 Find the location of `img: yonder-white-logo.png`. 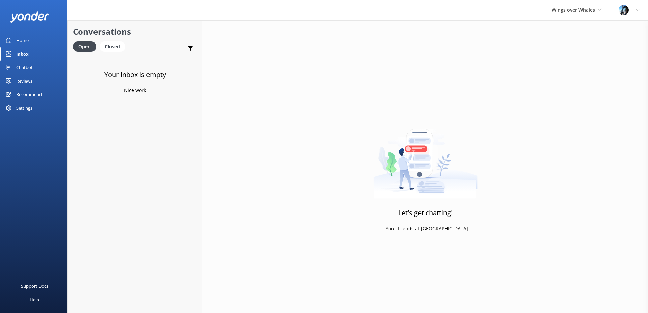

img: yonder-white-logo.png is located at coordinates (29, 17).